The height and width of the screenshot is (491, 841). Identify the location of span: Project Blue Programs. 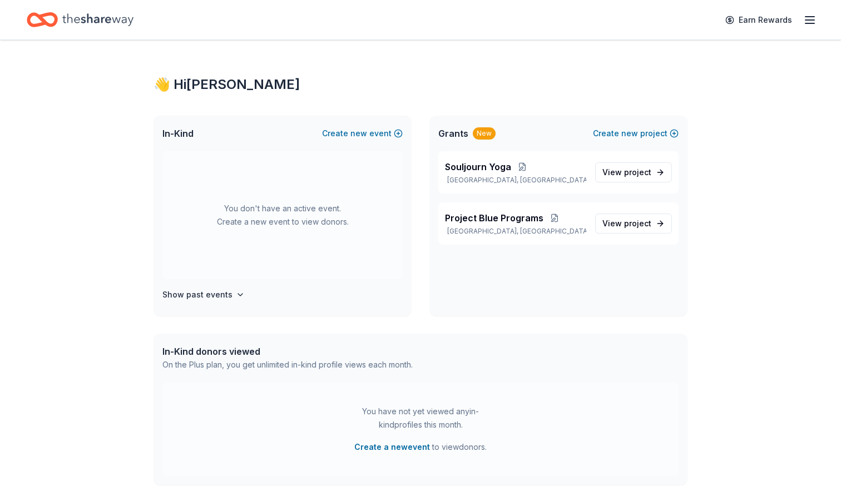
(494, 218).